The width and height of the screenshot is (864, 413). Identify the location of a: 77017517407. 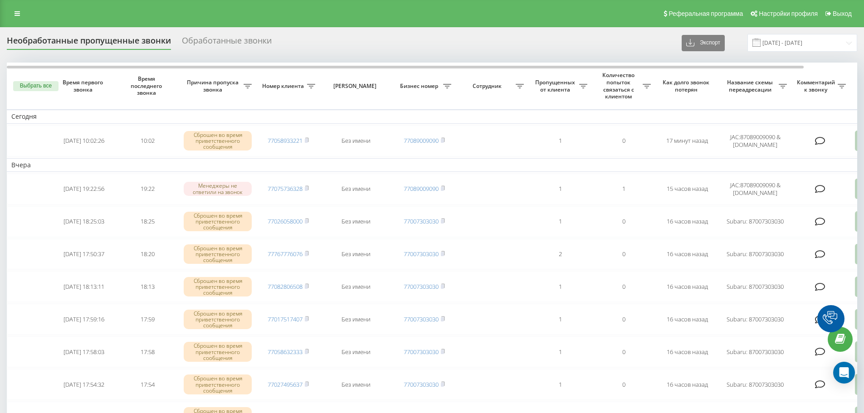
(285, 319).